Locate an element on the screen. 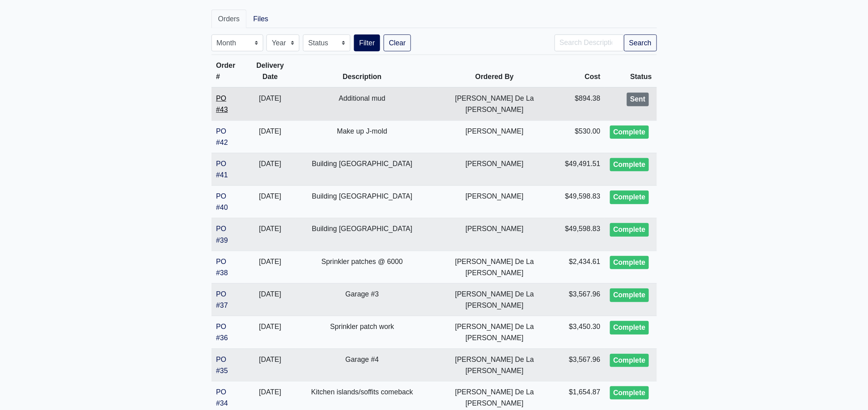  td: Garage #3 is located at coordinates (362, 300).